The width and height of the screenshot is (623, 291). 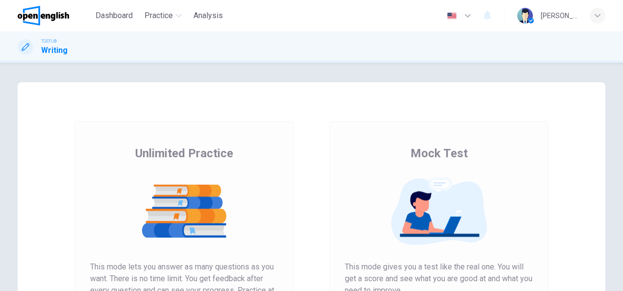 What do you see at coordinates (208, 16) in the screenshot?
I see `button: Analysis` at bounding box center [208, 16].